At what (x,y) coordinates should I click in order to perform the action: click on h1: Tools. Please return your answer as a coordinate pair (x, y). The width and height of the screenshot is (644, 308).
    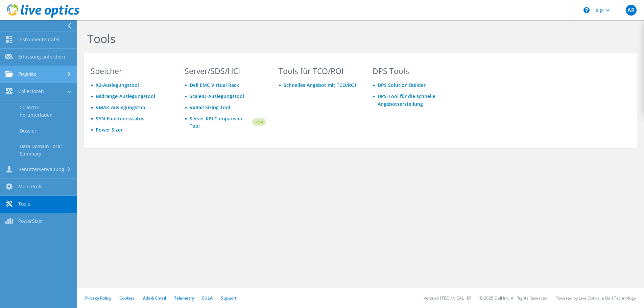
    Looking at the image, I should click on (315, 39).